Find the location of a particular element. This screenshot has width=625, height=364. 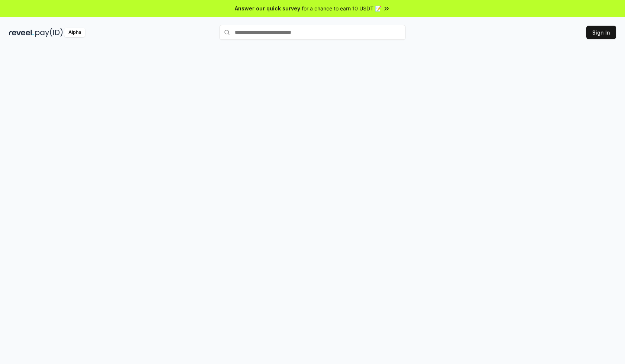

span: Answer our quick survey is located at coordinates (267, 8).